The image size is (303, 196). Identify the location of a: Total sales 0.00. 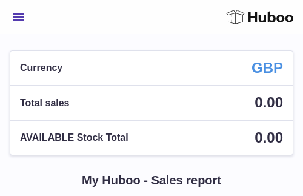
(151, 102).